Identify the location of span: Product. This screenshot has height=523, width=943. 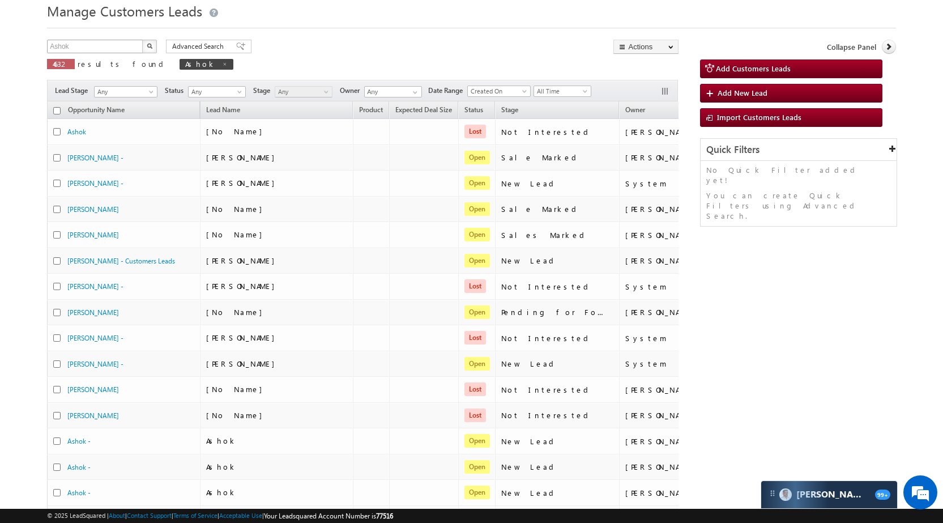
(371, 109).